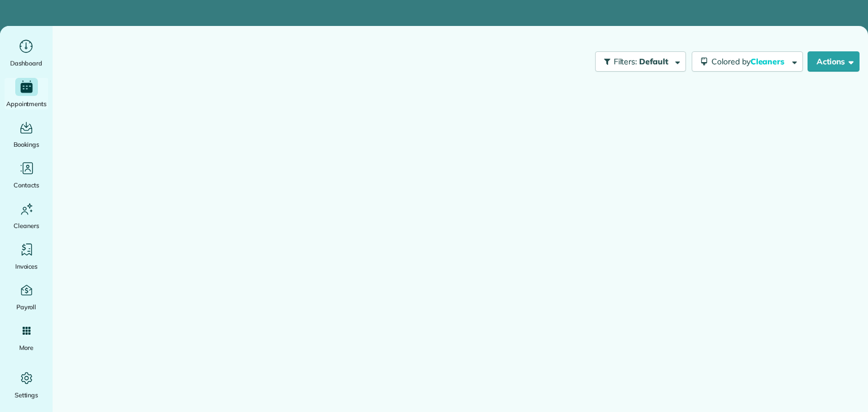 The height and width of the screenshot is (412, 868). What do you see at coordinates (26, 134) in the screenshot?
I see `a: Bookings` at bounding box center [26, 134].